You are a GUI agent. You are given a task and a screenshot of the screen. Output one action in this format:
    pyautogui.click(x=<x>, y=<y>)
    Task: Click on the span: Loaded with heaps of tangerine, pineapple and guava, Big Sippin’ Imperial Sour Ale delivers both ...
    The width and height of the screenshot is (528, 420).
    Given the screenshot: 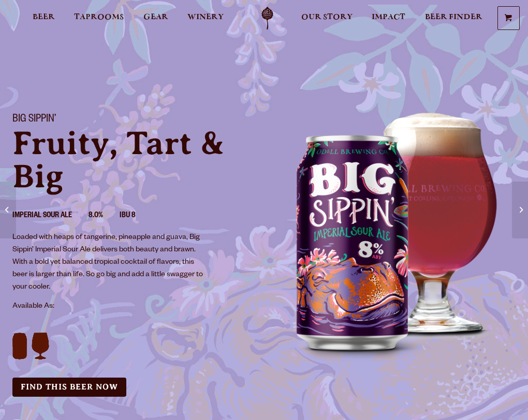 What is the action you would take?
    pyautogui.click(x=108, y=263)
    